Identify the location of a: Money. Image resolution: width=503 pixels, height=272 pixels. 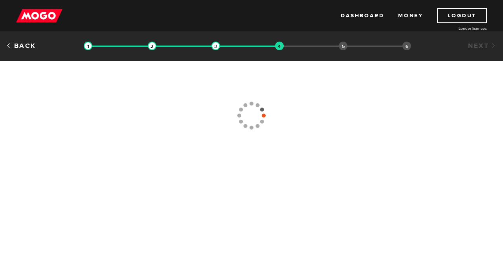
(410, 16).